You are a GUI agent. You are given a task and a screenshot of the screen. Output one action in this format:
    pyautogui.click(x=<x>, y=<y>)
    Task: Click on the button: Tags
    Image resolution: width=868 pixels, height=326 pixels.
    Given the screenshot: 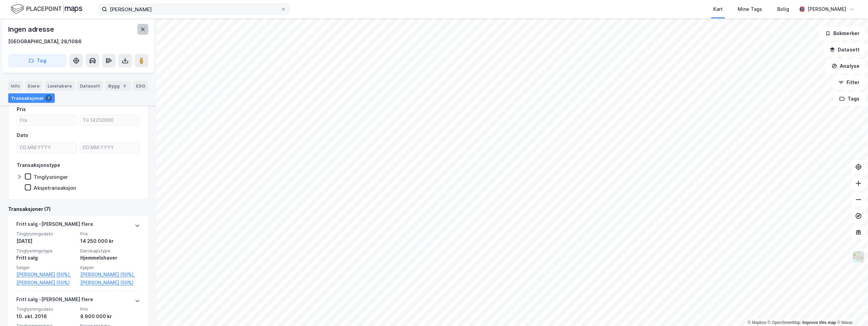 What is the action you would take?
    pyautogui.click(x=849, y=99)
    